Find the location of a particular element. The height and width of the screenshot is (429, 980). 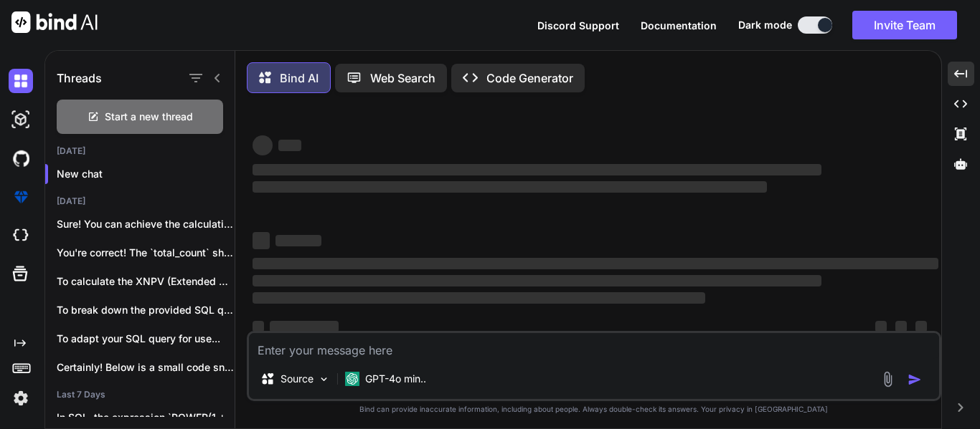

p: Certainly! Below is a small code snippet... is located at coordinates (146, 368).